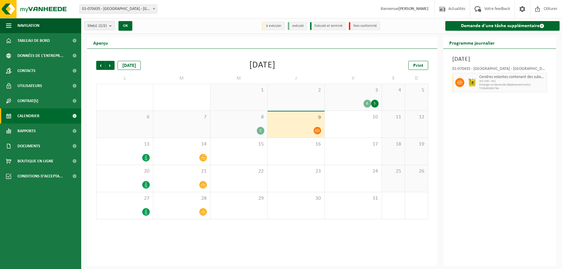 This screenshot has height=269, width=562. What do you see at coordinates (239, 198) in the screenshot?
I see `span: 29` at bounding box center [239, 198].